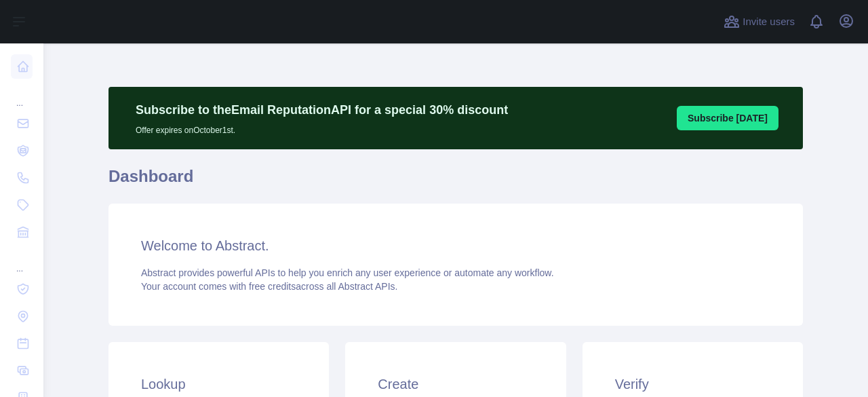  What do you see at coordinates (348, 273) in the screenshot?
I see `span: Abstract provides powerful APIs to help you enrich any user experience or automate any workflow.` at bounding box center [348, 273].